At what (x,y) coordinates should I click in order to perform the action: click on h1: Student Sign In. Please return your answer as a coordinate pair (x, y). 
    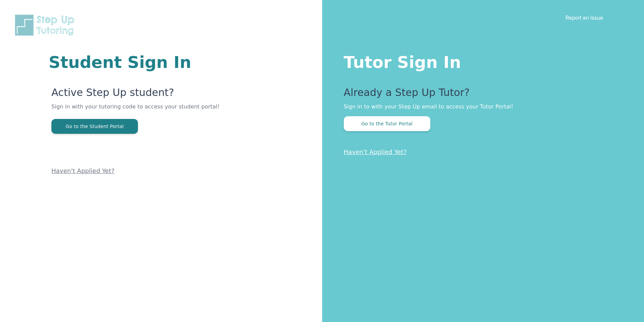
    Looking at the image, I should click on (145, 62).